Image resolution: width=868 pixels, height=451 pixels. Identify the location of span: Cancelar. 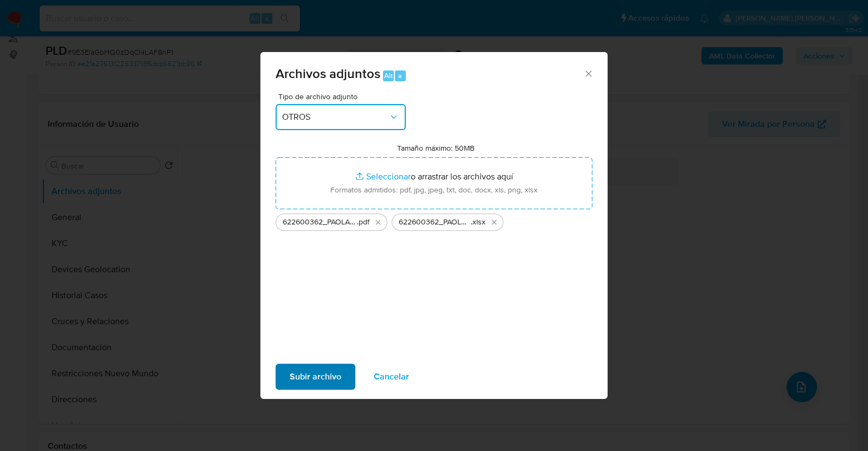
(391, 377).